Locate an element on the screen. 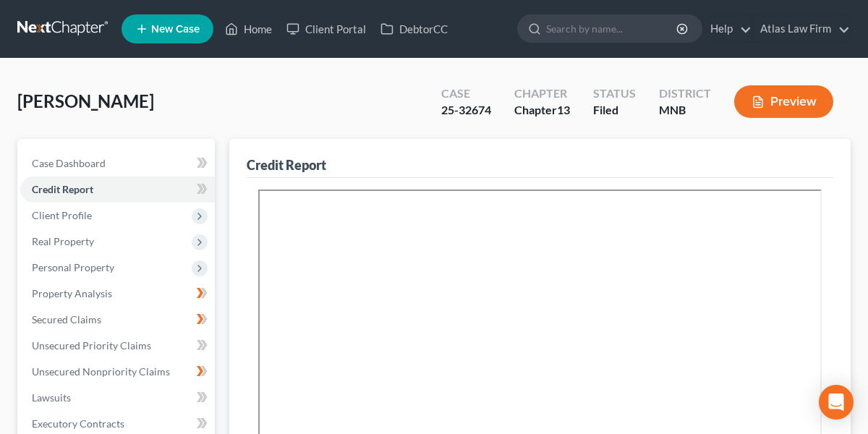 This screenshot has width=868, height=434. span: Client Profile is located at coordinates (61, 215).